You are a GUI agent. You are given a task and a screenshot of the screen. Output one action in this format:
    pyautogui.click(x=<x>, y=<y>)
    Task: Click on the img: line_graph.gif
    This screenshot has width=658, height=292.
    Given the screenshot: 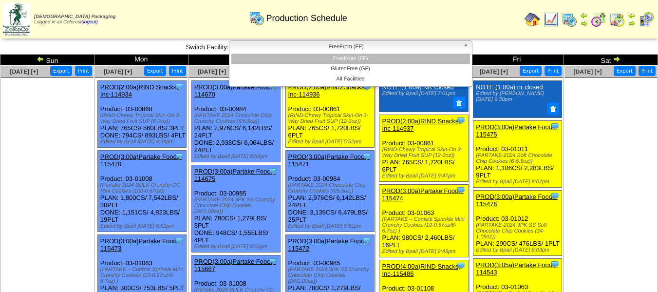 What is the action you would take?
    pyautogui.click(x=551, y=19)
    